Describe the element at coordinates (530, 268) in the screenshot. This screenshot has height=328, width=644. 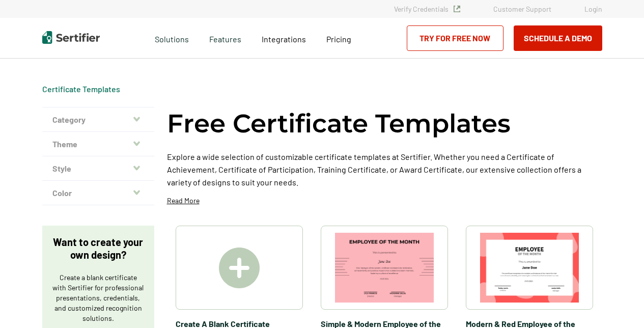
I see `img: Modern & Red Employee of the Month Certificate Template` at that location.